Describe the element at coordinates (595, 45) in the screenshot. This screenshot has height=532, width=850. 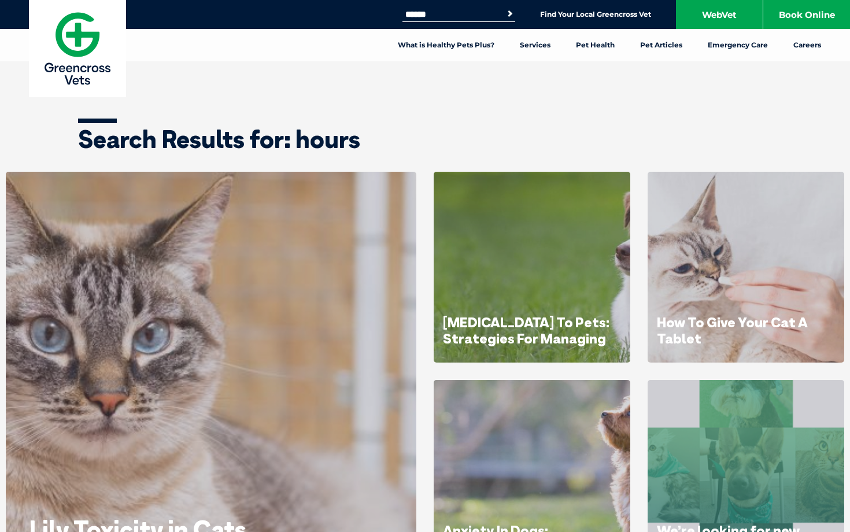
I see `a: Pet Health` at that location.